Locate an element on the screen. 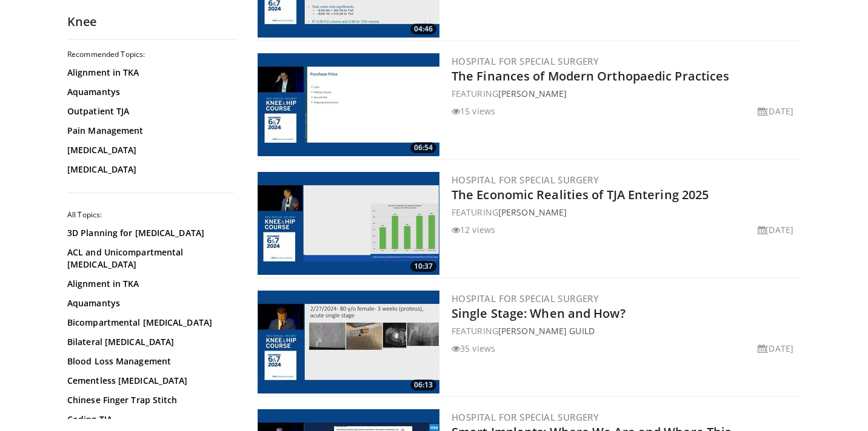 This screenshot has width=868, height=431. a: The Economic Realities of TJA Entering 2025 is located at coordinates (580, 194).